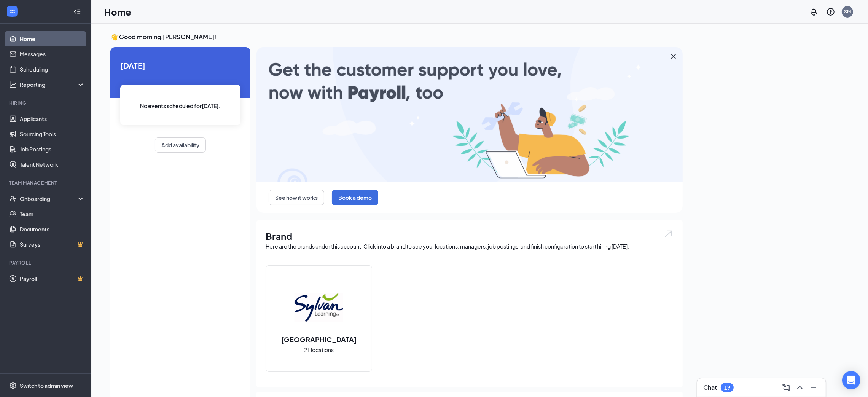  What do you see at coordinates (814, 12) in the screenshot?
I see `svg: Notifications` at bounding box center [814, 12].